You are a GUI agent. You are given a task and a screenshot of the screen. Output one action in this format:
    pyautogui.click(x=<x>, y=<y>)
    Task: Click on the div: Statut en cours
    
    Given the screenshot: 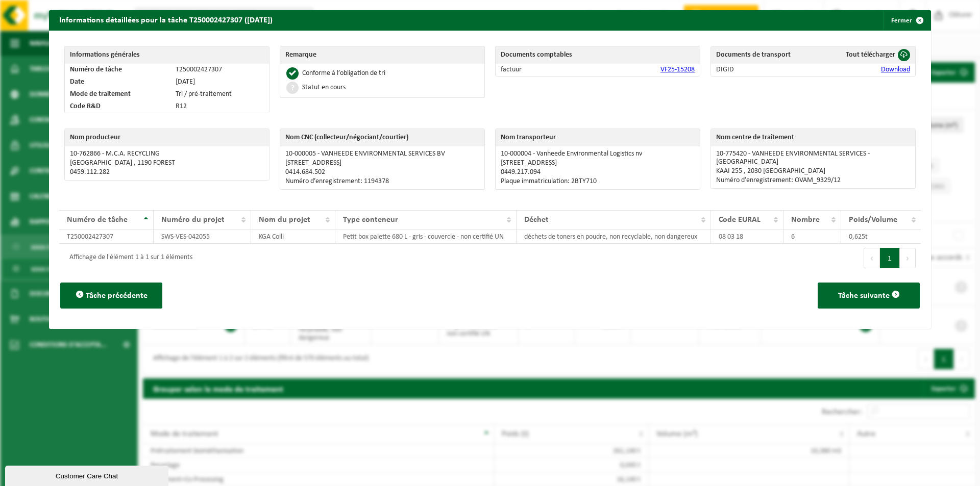 What is the action you would take?
    pyautogui.click(x=324, y=88)
    